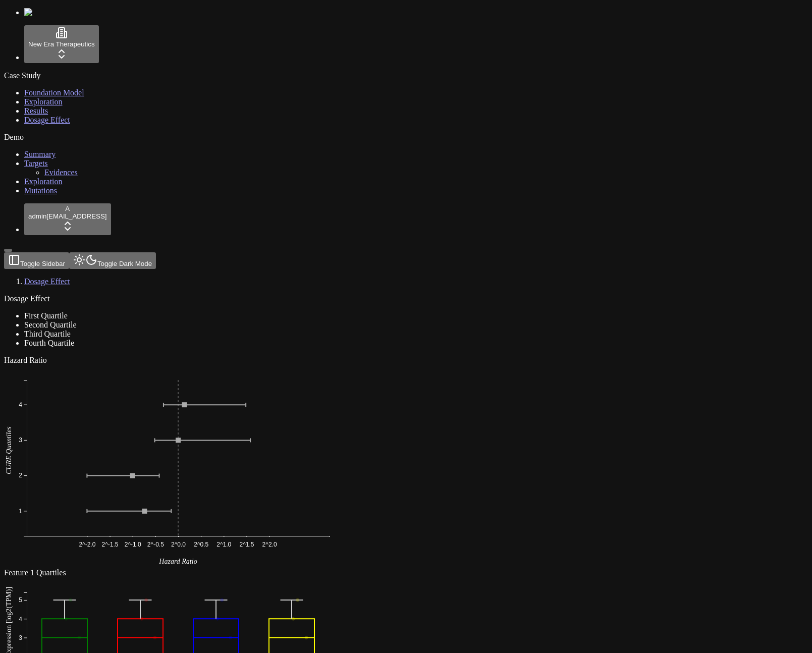 This screenshot has height=653, width=812. I want to click on span: Results, so click(36, 111).